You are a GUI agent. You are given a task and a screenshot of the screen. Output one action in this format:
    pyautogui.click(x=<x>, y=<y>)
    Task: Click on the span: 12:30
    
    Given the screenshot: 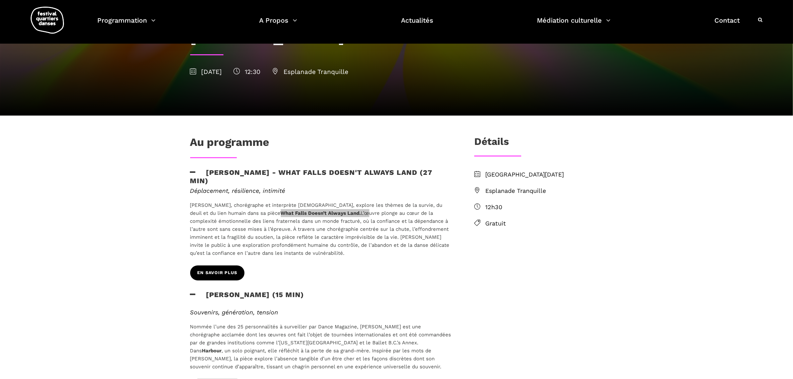 What is the action you would take?
    pyautogui.click(x=247, y=72)
    